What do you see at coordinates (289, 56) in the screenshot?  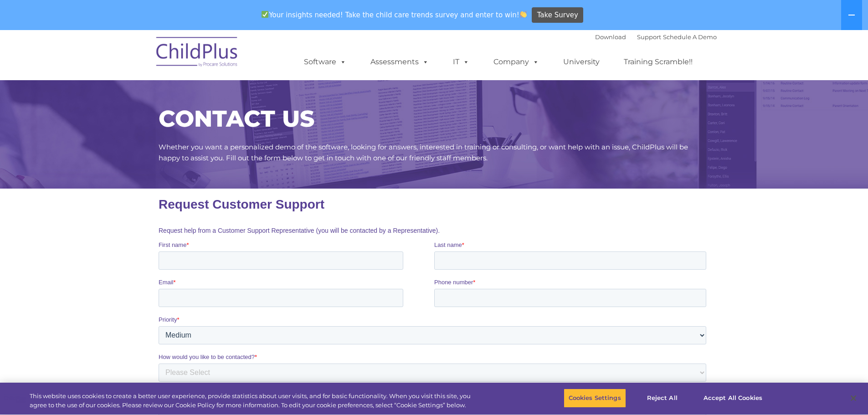 I see `span: Last name` at bounding box center [289, 56].